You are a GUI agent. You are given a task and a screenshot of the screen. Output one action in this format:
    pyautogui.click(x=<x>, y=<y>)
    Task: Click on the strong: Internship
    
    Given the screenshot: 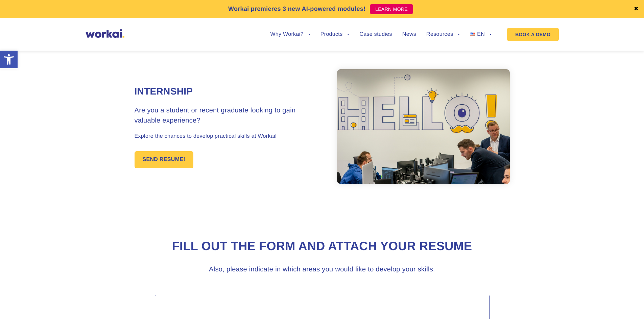 What is the action you would take?
    pyautogui.click(x=163, y=91)
    